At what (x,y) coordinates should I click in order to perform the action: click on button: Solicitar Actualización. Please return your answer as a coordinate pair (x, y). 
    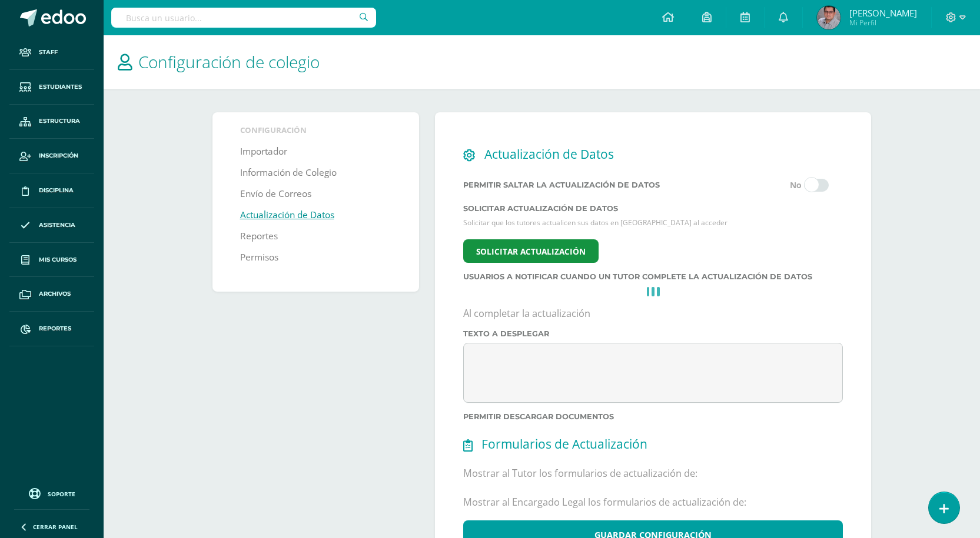
    Looking at the image, I should click on (531, 251).